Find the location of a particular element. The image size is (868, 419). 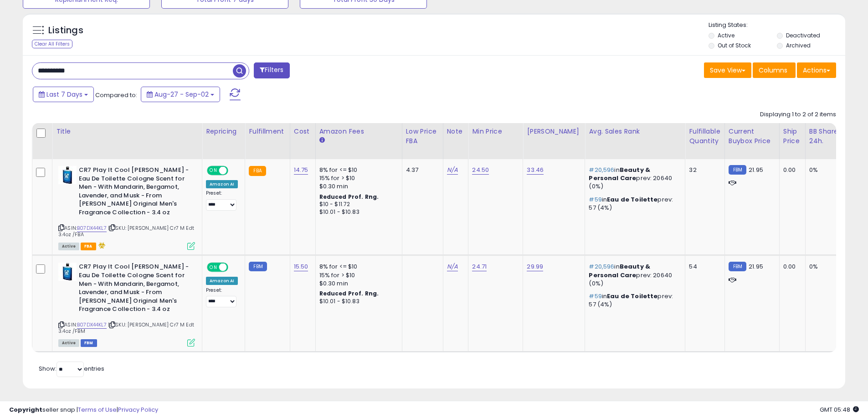

div: seller snap | | is located at coordinates (83, 410).